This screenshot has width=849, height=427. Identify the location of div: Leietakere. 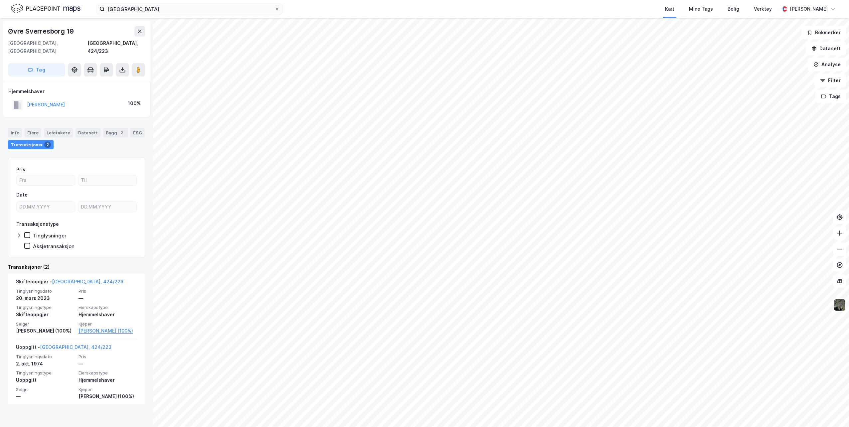
(58, 133).